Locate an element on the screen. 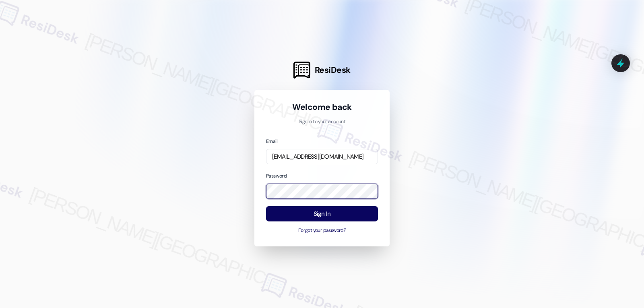 The height and width of the screenshot is (308, 644). label: Email is located at coordinates (272, 141).